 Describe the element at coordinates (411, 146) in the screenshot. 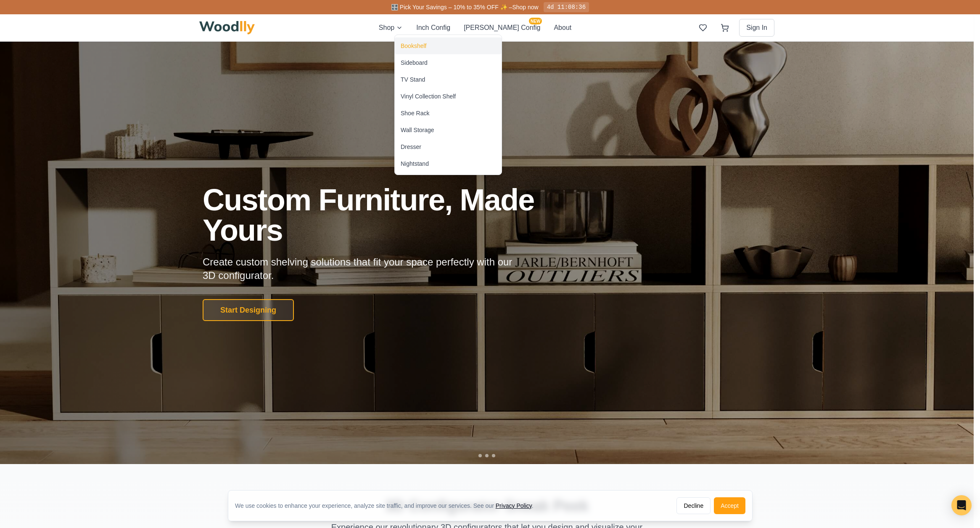

I see `div: Dresser` at that location.